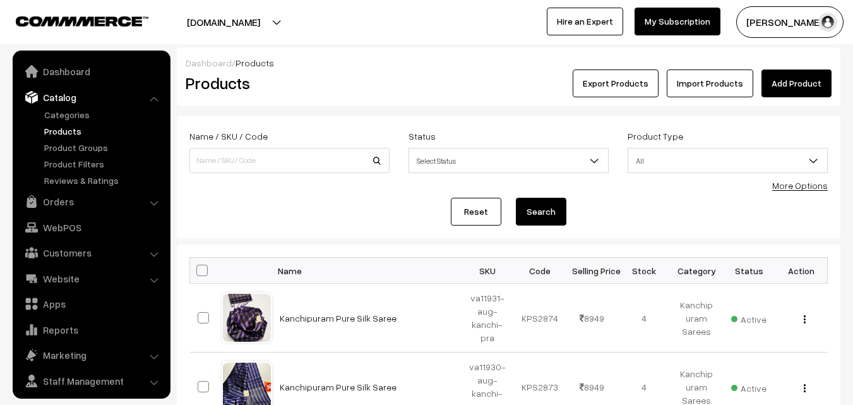  What do you see at coordinates (228, 136) in the screenshot?
I see `label: Name / SKU / Code` at bounding box center [228, 136].